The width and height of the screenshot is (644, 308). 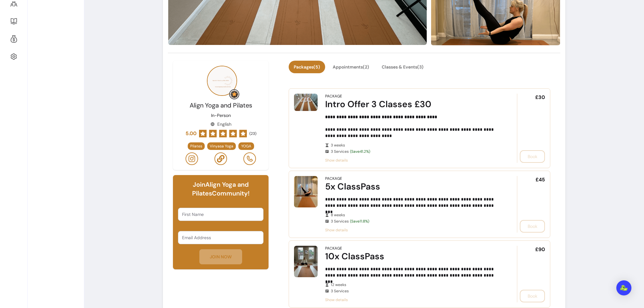 I want to click on span: Vinyasa Yoga, so click(x=221, y=146).